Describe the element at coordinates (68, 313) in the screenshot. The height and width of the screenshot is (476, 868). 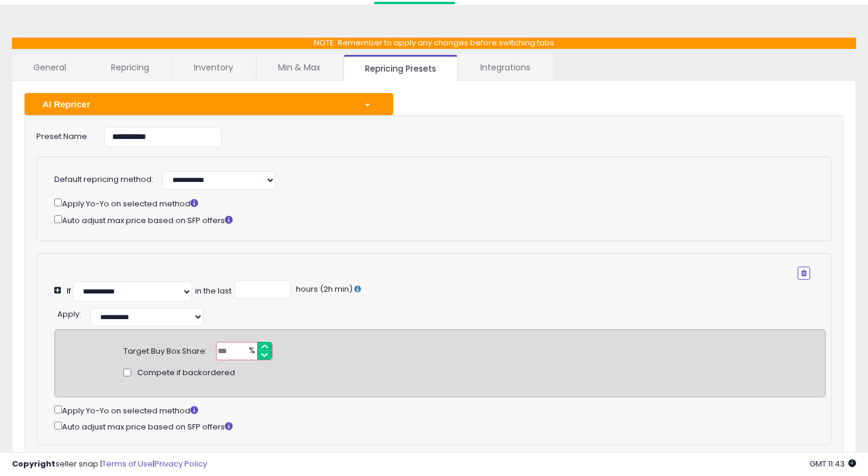
I see `span: Apply` at that location.